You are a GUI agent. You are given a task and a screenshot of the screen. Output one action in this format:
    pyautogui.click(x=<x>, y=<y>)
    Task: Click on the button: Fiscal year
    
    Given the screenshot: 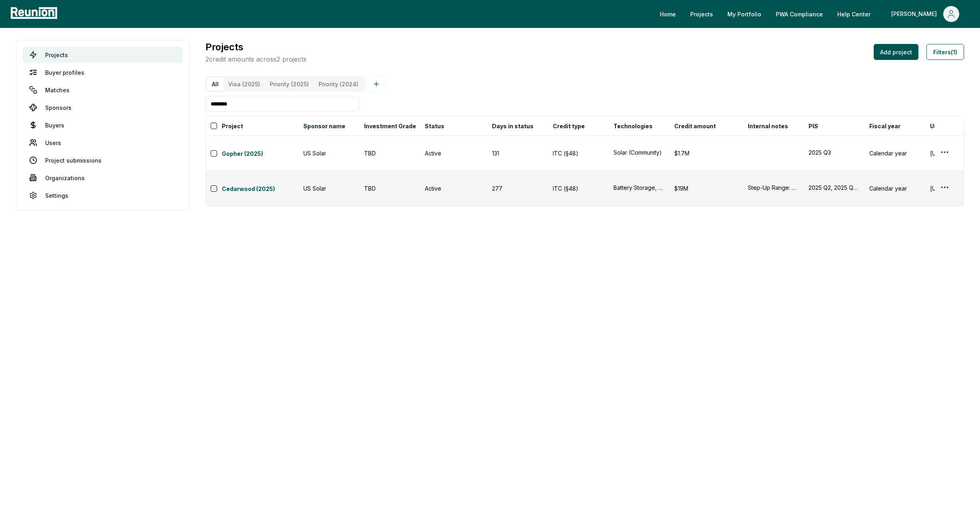 What is the action you would take?
    pyautogui.click(x=884, y=126)
    